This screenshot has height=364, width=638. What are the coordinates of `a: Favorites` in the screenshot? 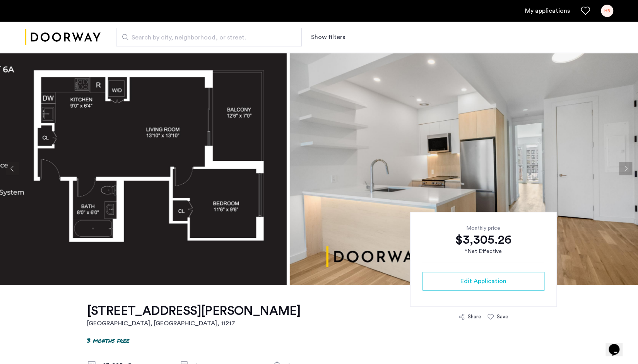 It's located at (586, 11).